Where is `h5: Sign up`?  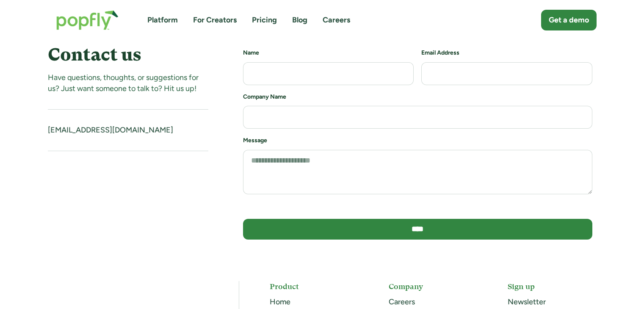 h5: Sign up is located at coordinates (552, 286).